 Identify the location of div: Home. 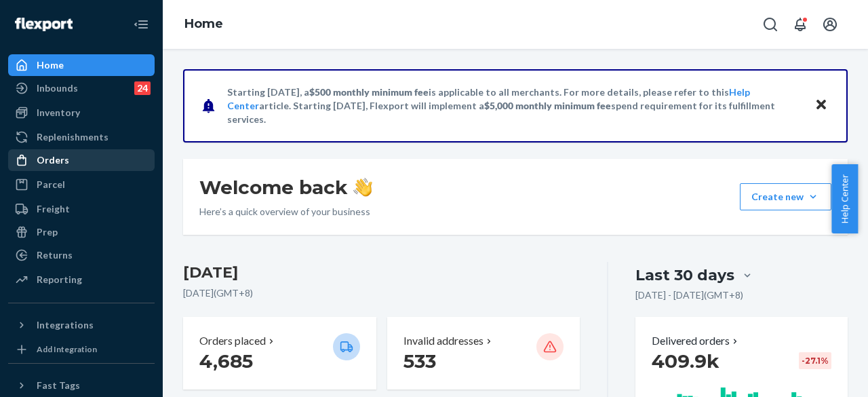
(50, 65).